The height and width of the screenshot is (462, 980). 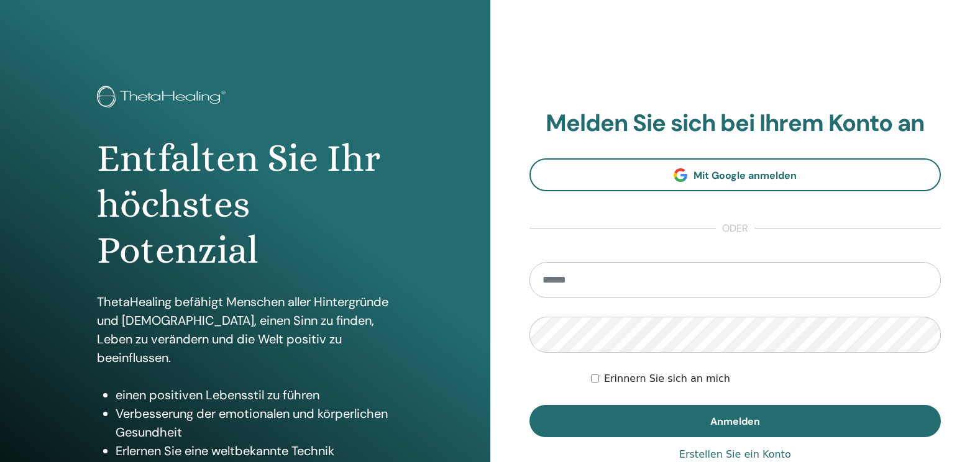 What do you see at coordinates (254, 451) in the screenshot?
I see `li: Erlernen Sie eine weltbekannte Technik` at bounding box center [254, 451].